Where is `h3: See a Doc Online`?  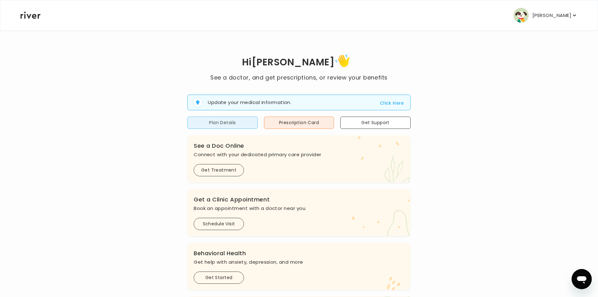 h3: See a Doc Online is located at coordinates (299, 146).